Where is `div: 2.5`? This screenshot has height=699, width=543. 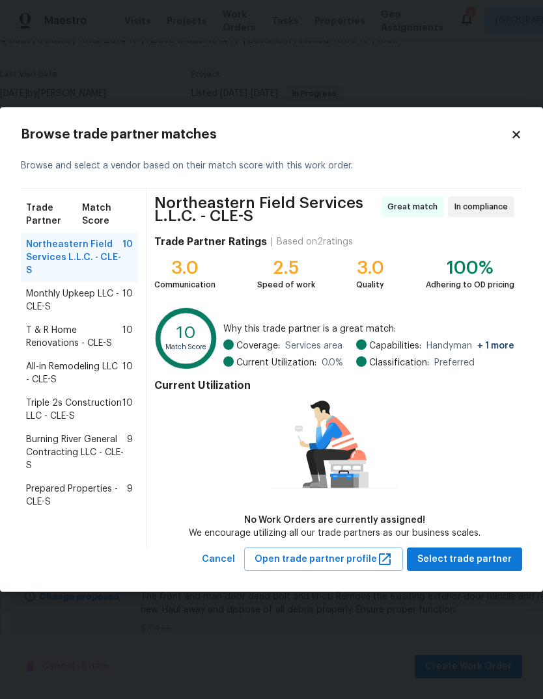
div: 2.5 is located at coordinates (286, 268).